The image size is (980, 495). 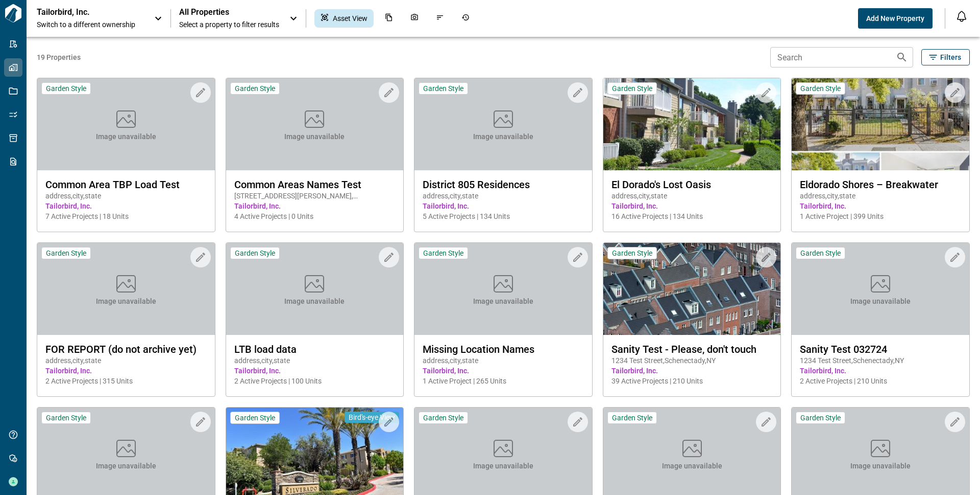 What do you see at coordinates (371, 417) in the screenshot?
I see `span: Bird's-eye View` at bounding box center [371, 417].